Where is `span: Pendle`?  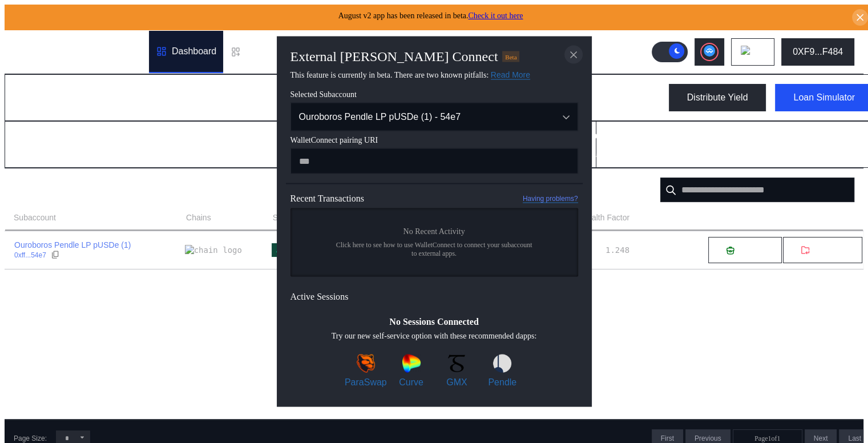 span: Pendle is located at coordinates (502, 383).